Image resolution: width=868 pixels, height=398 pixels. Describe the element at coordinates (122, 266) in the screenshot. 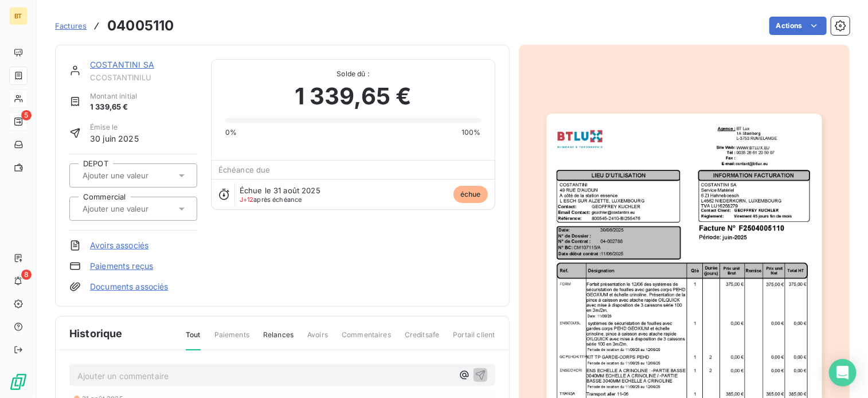

I see `a: Paiements reçus` at that location.